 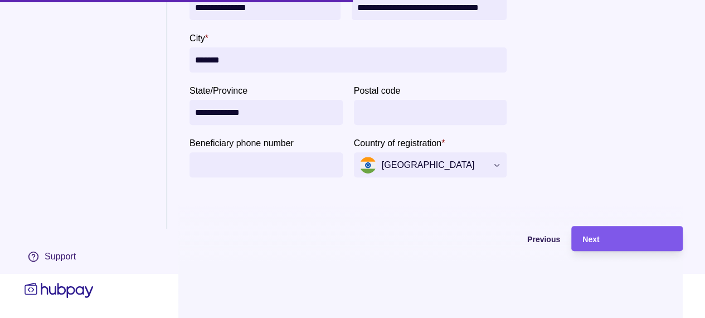 What do you see at coordinates (219, 90) in the screenshot?
I see `p: State/Province` at bounding box center [219, 90].